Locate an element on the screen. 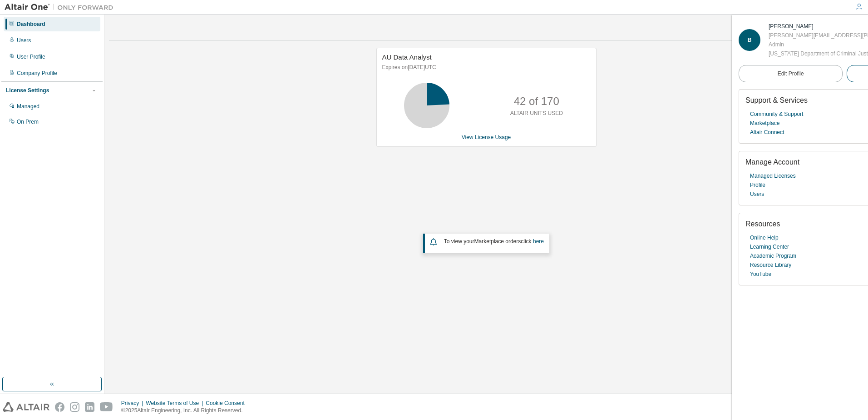 The width and height of the screenshot is (868, 420). a: Learning Center is located at coordinates (770, 247).